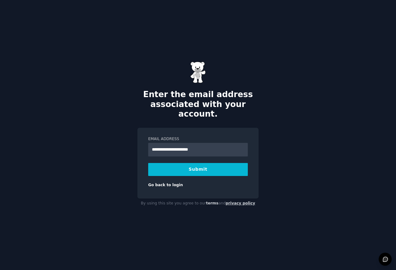 This screenshot has height=270, width=396. Describe the element at coordinates (241, 203) in the screenshot. I see `a: privacy policy` at that location.